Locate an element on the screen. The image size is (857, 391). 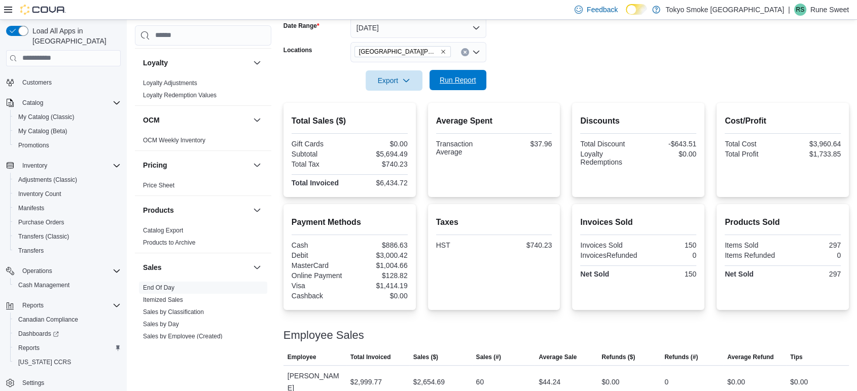
div: Loyalty Redemptions is located at coordinates (608, 158).